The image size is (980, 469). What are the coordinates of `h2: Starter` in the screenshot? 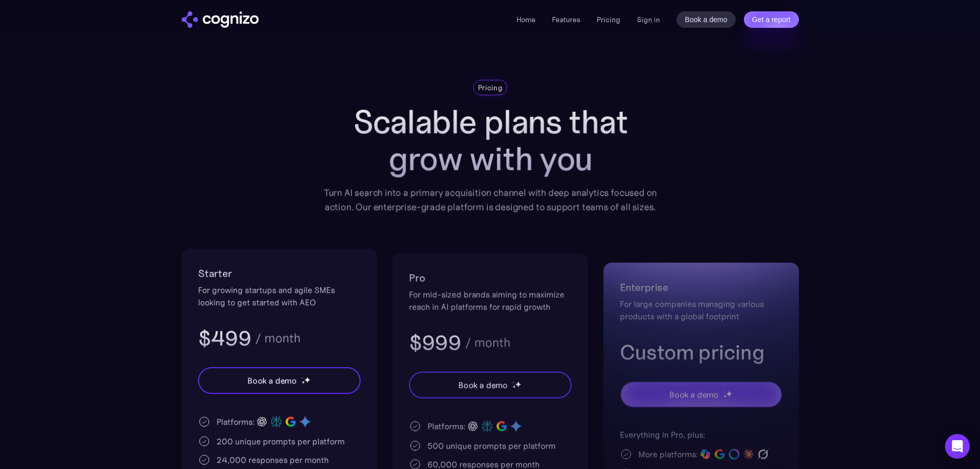 It's located at (279, 273).